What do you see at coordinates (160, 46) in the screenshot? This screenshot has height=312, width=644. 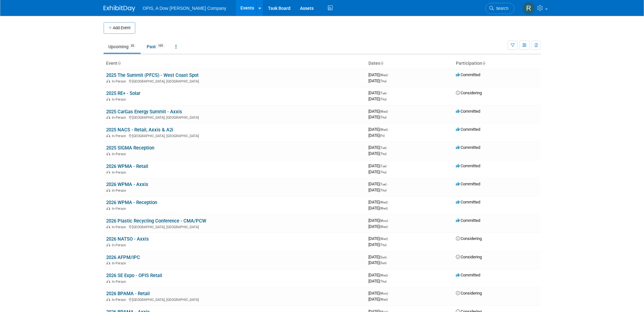 I see `span: 105` at bounding box center [160, 46].